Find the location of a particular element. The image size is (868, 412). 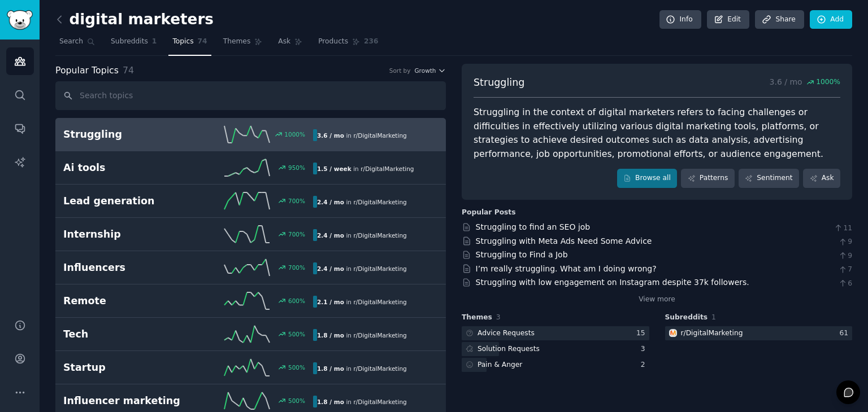

a: Lead generation700%2.4 / moin r/DigitalMarketing is located at coordinates (250, 201).